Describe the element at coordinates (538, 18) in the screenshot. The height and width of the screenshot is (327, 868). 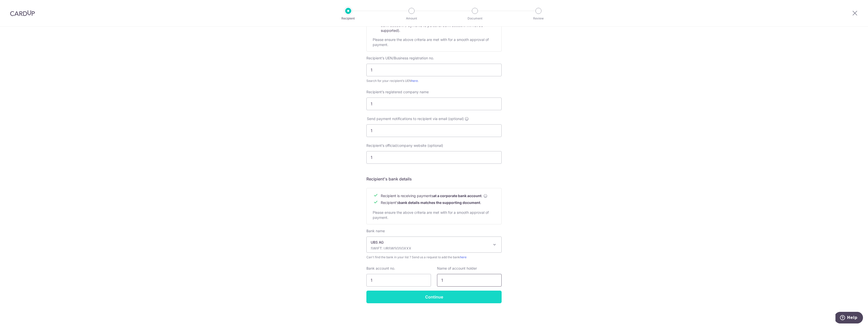
I see `p: Review` at that location.